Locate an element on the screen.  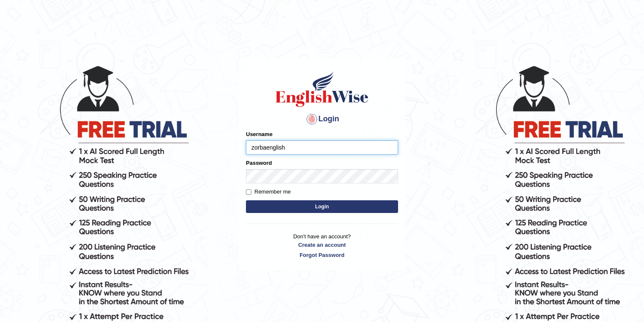
label: Username is located at coordinates (259, 134).